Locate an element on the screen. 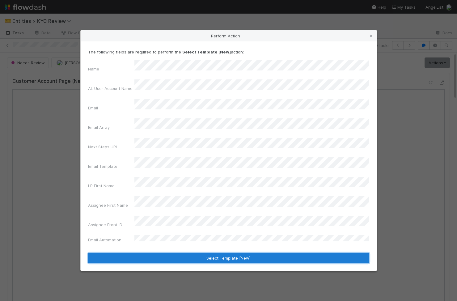 This screenshot has height=301, width=457. label: AL User Account Name is located at coordinates (110, 88).